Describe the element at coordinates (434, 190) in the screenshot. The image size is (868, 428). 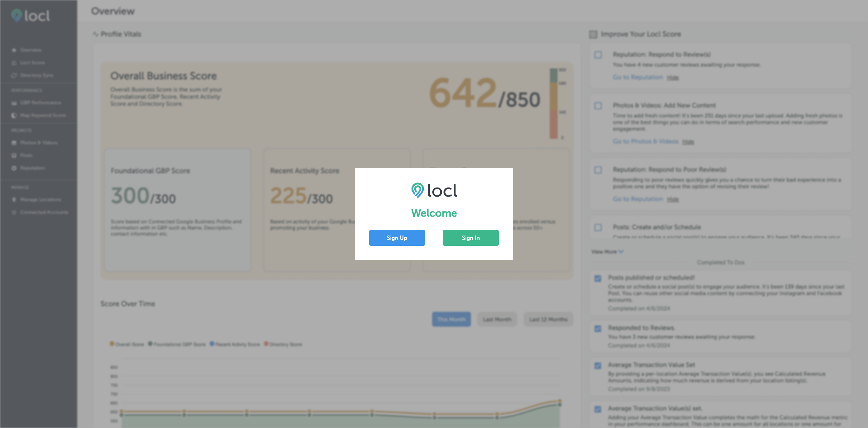
I see `img: LOCL logo` at that location.